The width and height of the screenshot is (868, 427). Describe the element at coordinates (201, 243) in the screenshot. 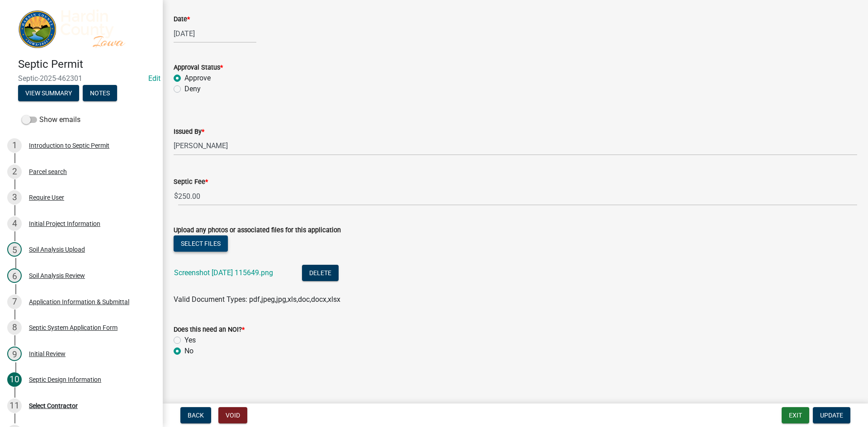

I see `button: Select files` at that location.